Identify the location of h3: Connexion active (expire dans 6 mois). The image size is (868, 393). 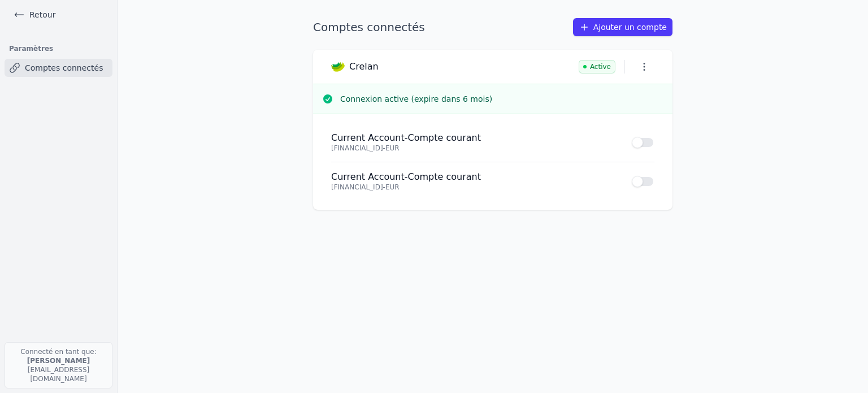
(502, 99).